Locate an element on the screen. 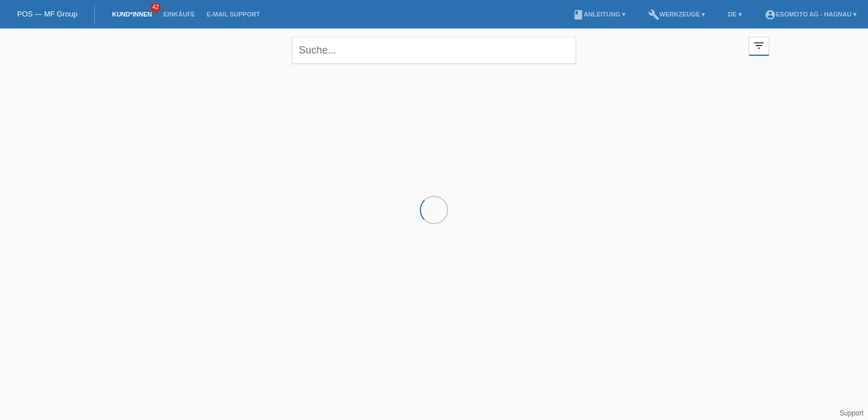  a: account_circleEsomoto AG - Hagnau ▾ is located at coordinates (811, 14).